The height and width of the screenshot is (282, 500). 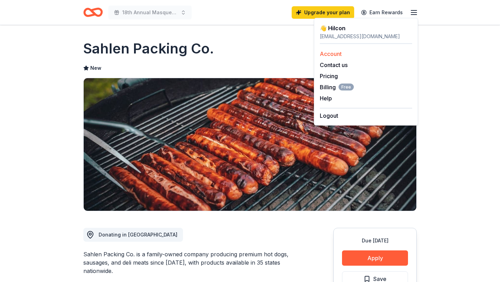 What do you see at coordinates (326, 98) in the screenshot?
I see `button: Help` at bounding box center [326, 98].